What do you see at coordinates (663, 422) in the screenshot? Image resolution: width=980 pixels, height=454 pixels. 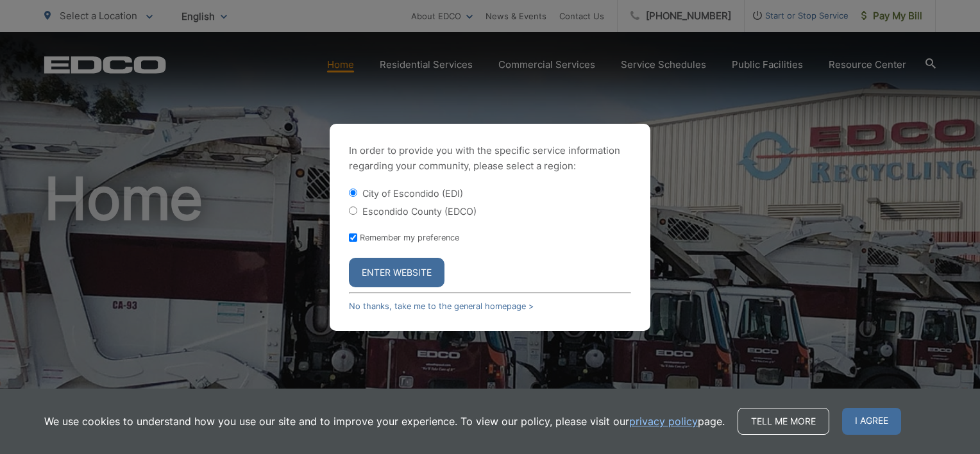 I see `a: privacy policy` at bounding box center [663, 422].